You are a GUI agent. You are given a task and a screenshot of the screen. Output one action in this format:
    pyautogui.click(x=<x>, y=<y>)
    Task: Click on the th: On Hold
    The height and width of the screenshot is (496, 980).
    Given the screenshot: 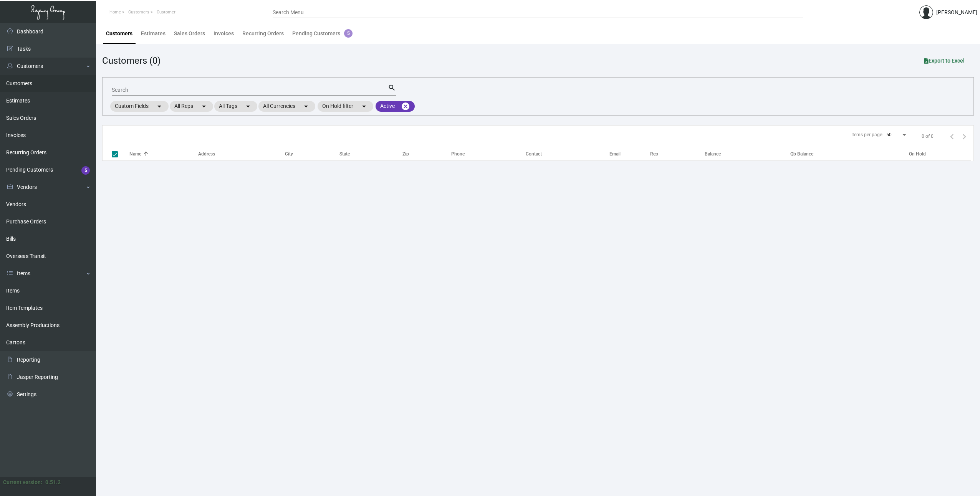 What is the action you would take?
    pyautogui.click(x=940, y=154)
    